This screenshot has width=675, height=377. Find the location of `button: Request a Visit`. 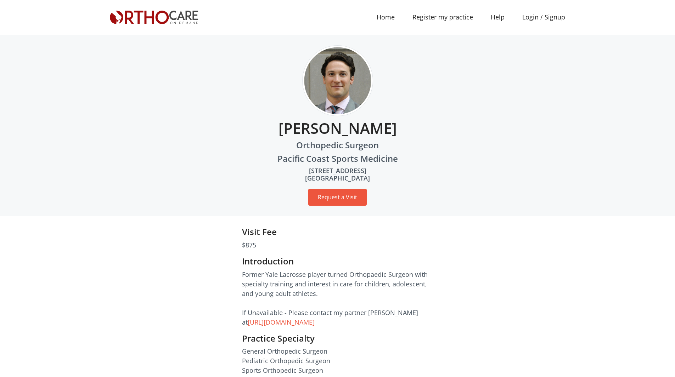

button: Request a Visit is located at coordinates (337, 197).